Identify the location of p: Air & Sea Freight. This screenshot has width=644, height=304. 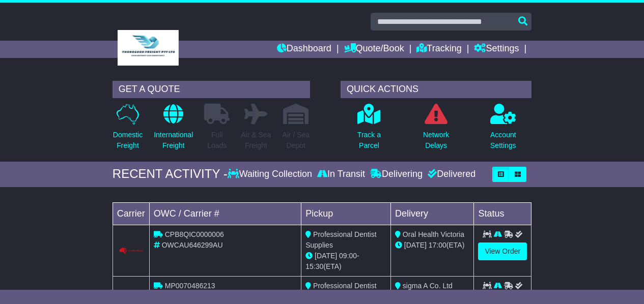
(256, 140).